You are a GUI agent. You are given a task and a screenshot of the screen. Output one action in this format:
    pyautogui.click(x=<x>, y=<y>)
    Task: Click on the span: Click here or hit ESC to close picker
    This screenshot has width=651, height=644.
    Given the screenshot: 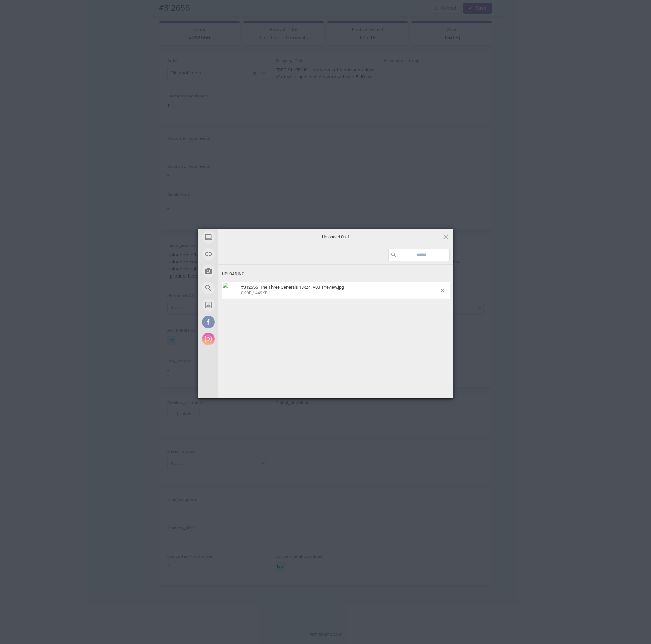 What is the action you would take?
    pyautogui.click(x=446, y=237)
    